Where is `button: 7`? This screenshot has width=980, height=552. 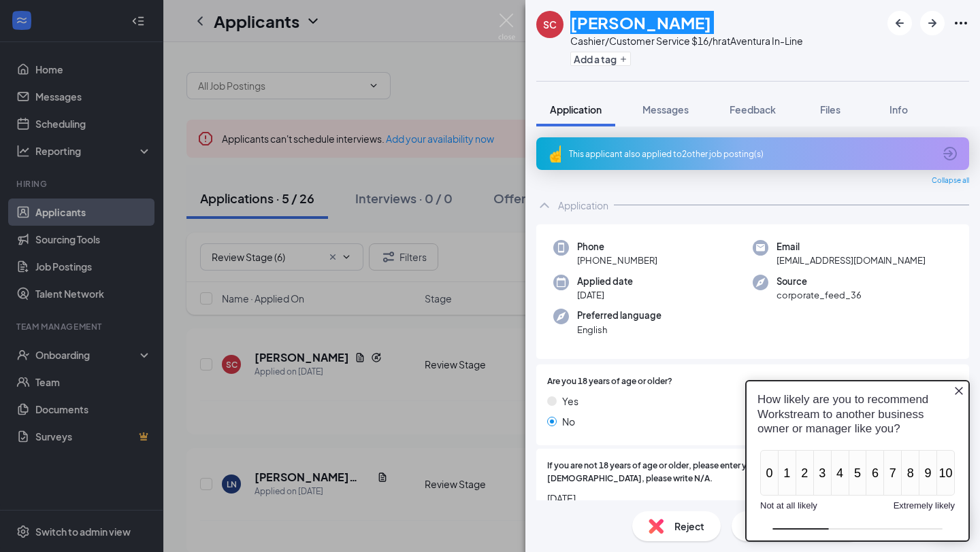
button: 7 is located at coordinates (157, 103).